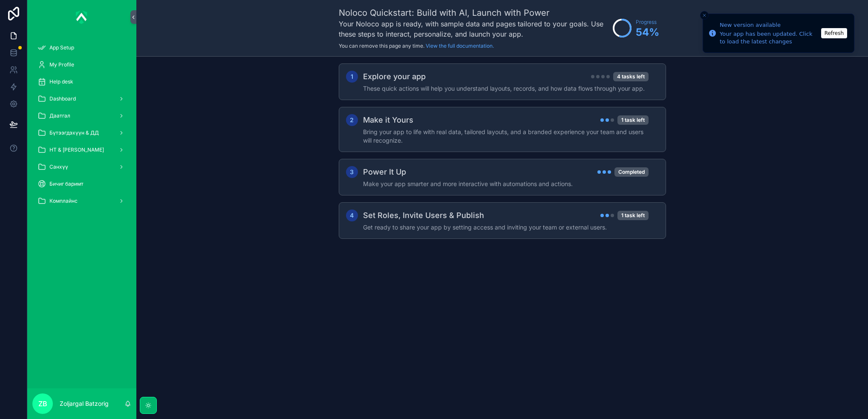 This screenshot has width=868, height=419. What do you see at coordinates (82, 99) in the screenshot?
I see `a: Dashboard` at bounding box center [82, 99].